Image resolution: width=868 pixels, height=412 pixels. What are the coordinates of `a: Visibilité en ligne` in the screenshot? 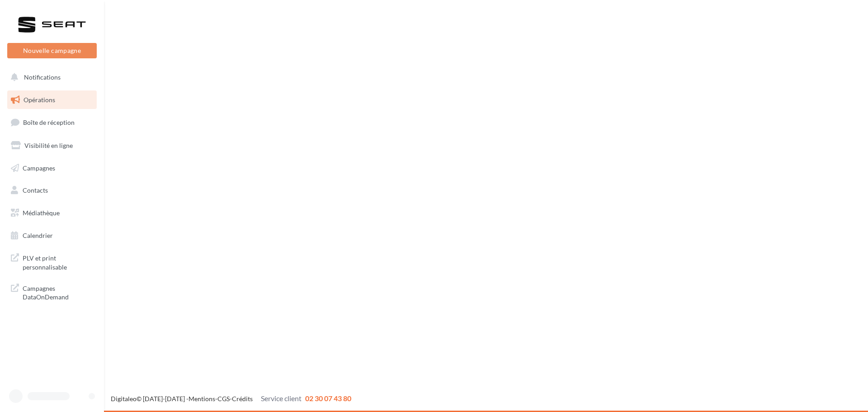 It's located at (52, 146).